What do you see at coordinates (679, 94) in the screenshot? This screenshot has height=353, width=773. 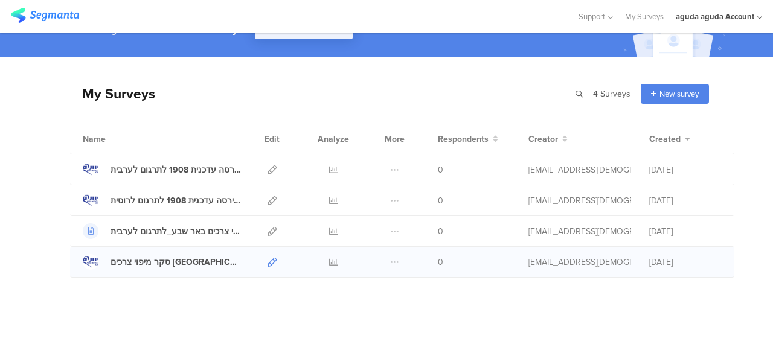 I see `span: New survey` at bounding box center [679, 94].